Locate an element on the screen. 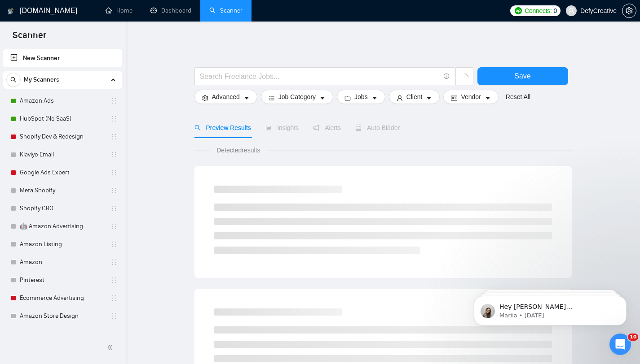 The image size is (640, 364). span: Jobs is located at coordinates (361, 97).